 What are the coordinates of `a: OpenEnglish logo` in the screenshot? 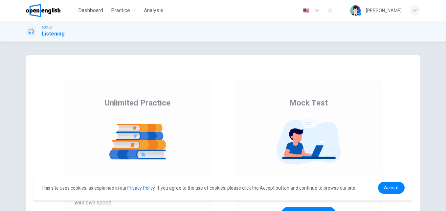 It's located at (51, 11).